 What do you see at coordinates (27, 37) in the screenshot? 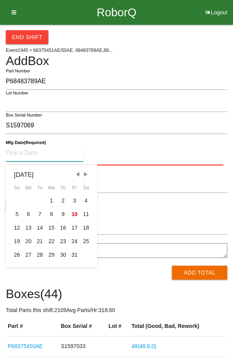
I see `button: End Shift` at bounding box center [27, 37].